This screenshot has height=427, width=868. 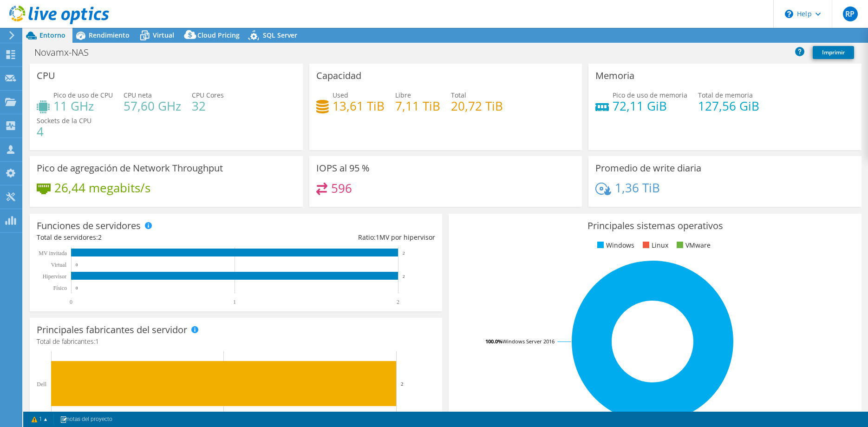 I want to click on li: Windows, so click(x=614, y=245).